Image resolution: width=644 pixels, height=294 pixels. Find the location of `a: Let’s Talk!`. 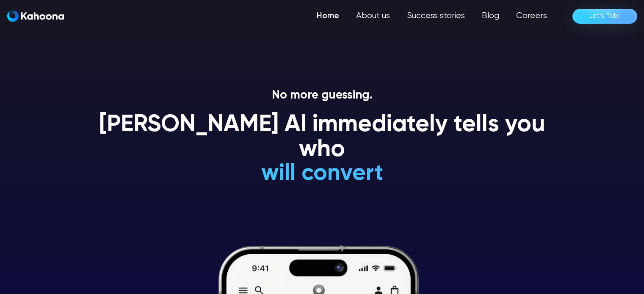

a: Let’s Talk! is located at coordinates (605, 16).